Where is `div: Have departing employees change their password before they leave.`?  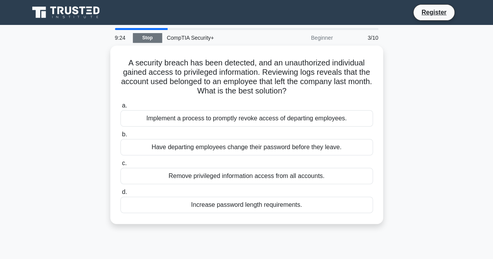 div: Have departing employees change their password before they leave. is located at coordinates (247, 147).